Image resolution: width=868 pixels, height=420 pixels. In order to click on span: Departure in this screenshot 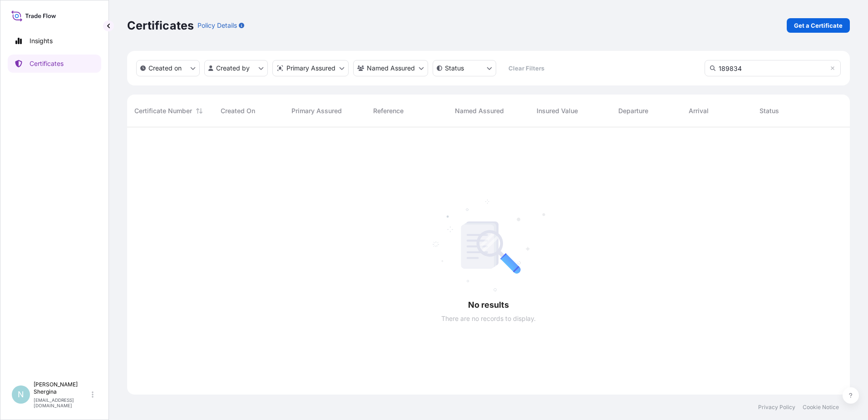, I will do `click(634, 111)`.